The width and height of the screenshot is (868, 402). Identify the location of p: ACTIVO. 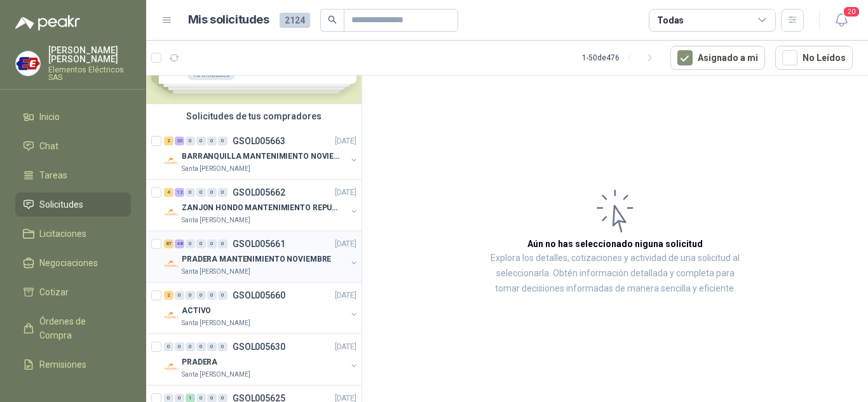
(197, 311).